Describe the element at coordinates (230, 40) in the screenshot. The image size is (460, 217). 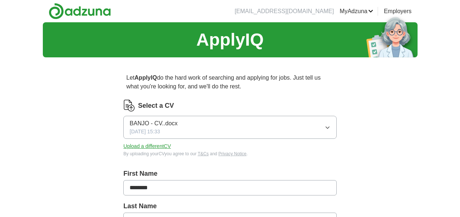
I see `h1: ApplyIQ` at that location.